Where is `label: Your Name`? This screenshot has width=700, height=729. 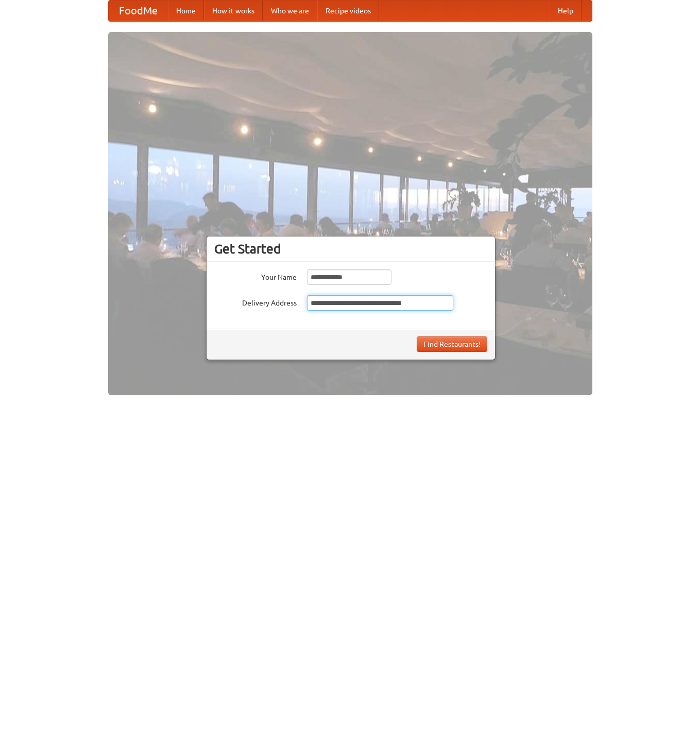
label: Your Name is located at coordinates (256, 275).